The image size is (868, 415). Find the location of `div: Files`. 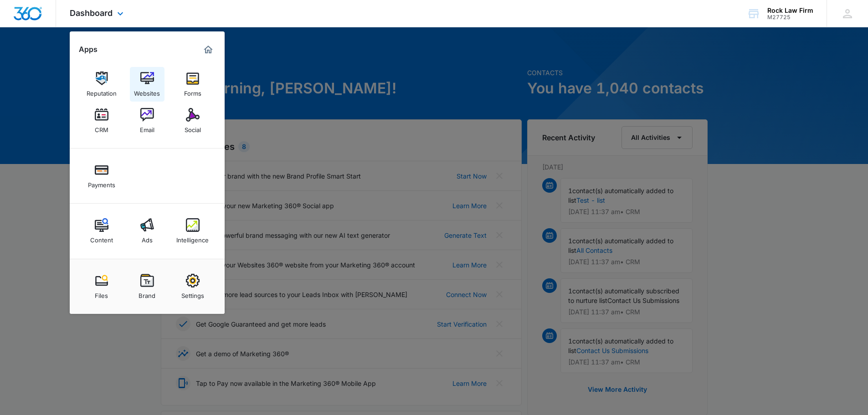

div: Files is located at coordinates (101, 293).